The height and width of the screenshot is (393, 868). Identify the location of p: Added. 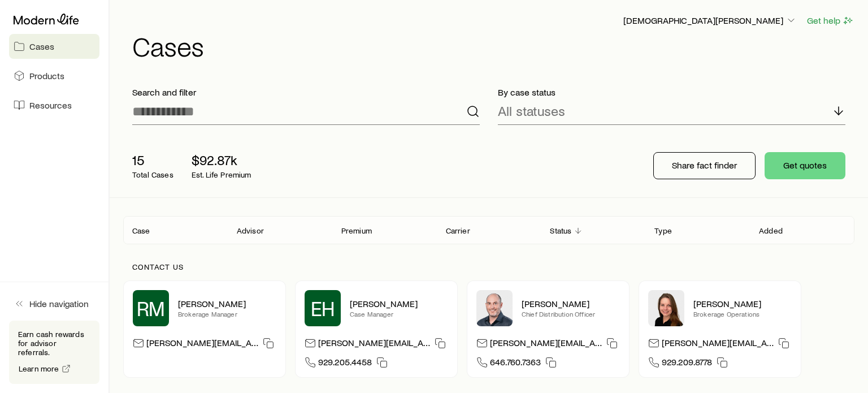
(771, 231).